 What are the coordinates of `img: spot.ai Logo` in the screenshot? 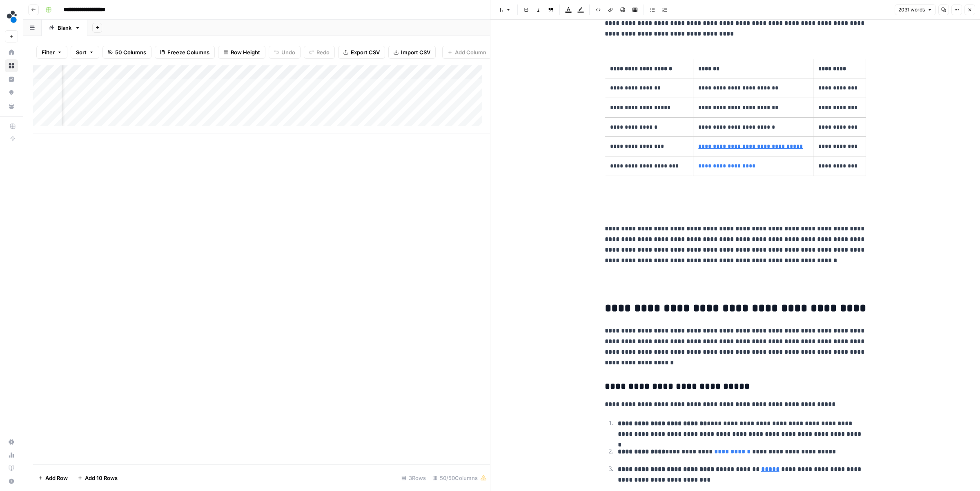 It's located at (12, 17).